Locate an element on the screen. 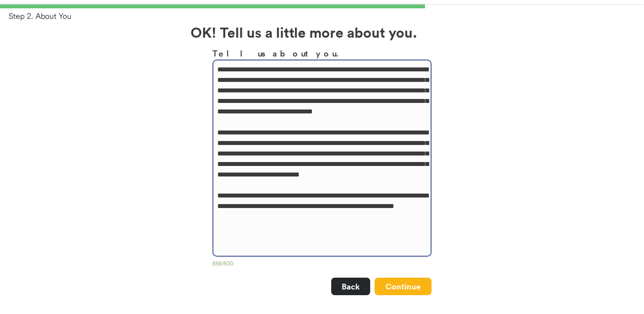 Image resolution: width=644 pixels, height=314 pixels. h2: OK! Tell us a little more about you. is located at coordinates (322, 32).